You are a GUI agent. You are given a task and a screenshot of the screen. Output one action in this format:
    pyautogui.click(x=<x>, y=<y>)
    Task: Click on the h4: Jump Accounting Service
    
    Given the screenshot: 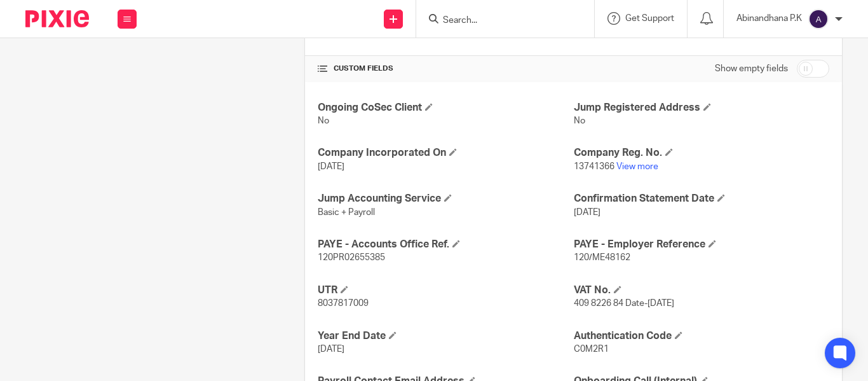 What is the action you would take?
    pyautogui.click(x=445, y=199)
    